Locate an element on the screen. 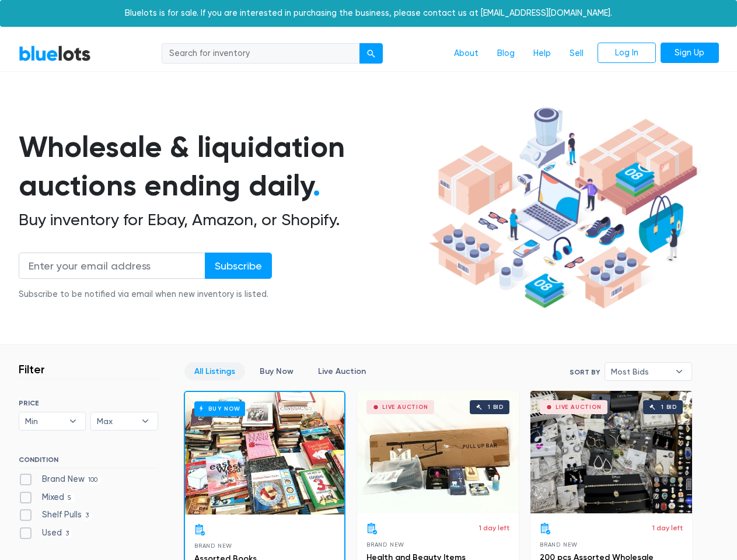 Image resolution: width=737 pixels, height=560 pixels. input: Subscribe is located at coordinates (238, 265).